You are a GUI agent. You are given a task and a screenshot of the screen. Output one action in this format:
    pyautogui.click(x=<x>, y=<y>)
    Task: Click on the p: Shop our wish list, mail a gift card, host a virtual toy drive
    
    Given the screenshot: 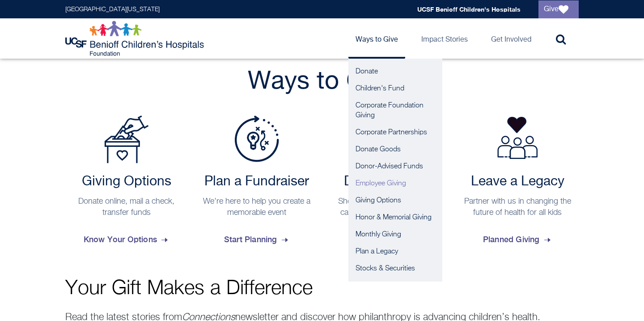 What is the action you would take?
    pyautogui.click(x=387, y=207)
    